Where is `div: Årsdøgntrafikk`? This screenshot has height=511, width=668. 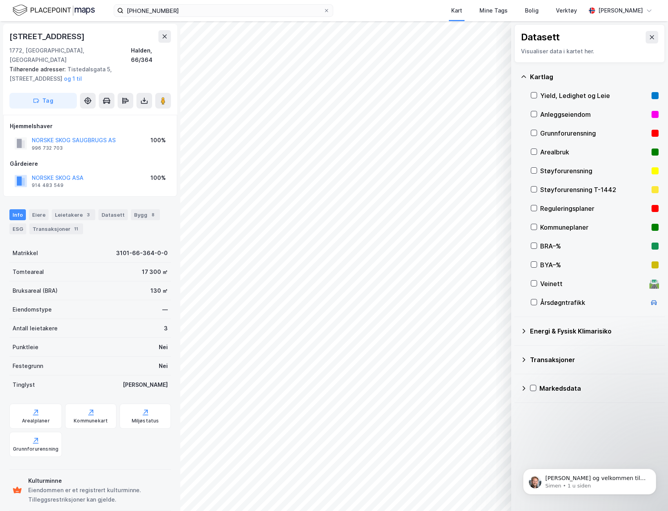
div: Årsdøgntrafikk is located at coordinates (593, 303).